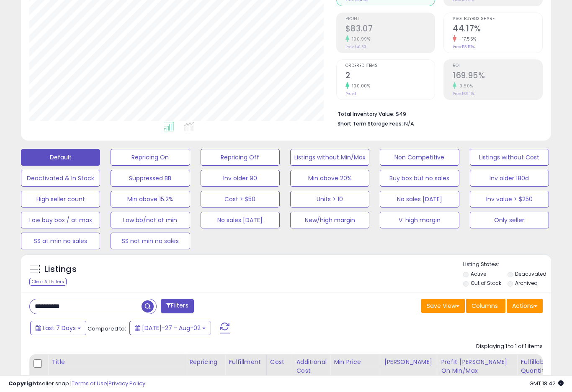 The width and height of the screenshot is (572, 392). I want to click on button: Non Competitive, so click(419, 157).